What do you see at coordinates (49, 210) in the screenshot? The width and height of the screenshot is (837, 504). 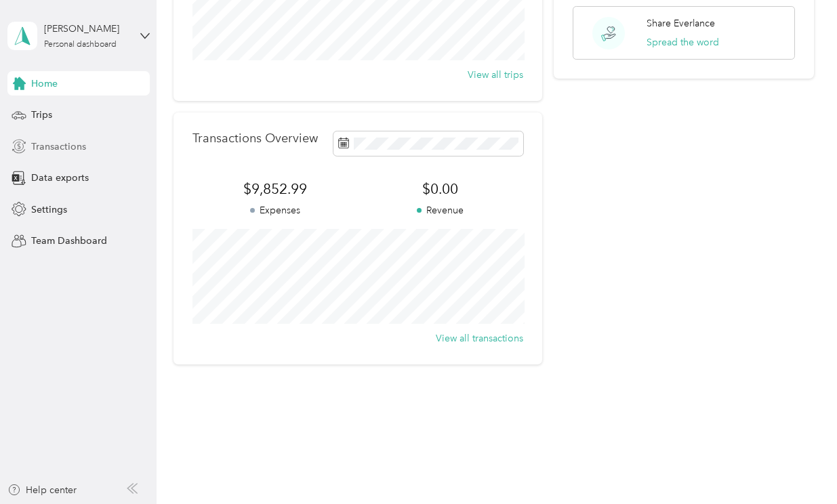 I see `span: Settings` at bounding box center [49, 210].